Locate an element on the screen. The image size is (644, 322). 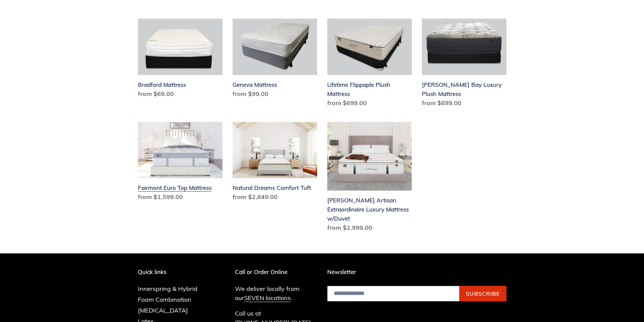
a: Chadwick Bay Luxury Plush Mattress is located at coordinates (464, 64).